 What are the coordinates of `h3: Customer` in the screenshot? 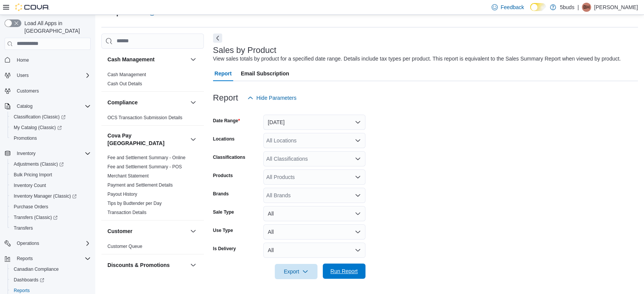 It's located at (120, 231).